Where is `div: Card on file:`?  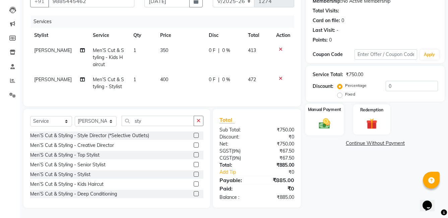 div: Card on file: is located at coordinates (326, 20).